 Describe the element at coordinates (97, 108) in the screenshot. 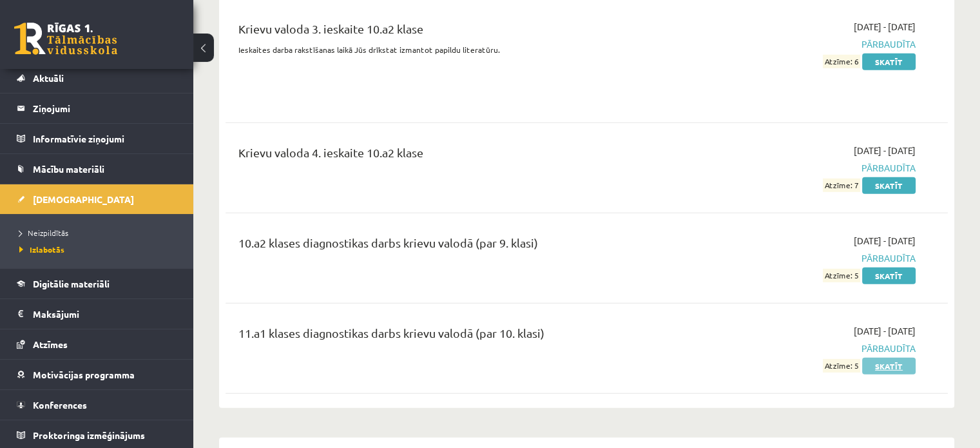

I see `a: Ziņojumi` at that location.